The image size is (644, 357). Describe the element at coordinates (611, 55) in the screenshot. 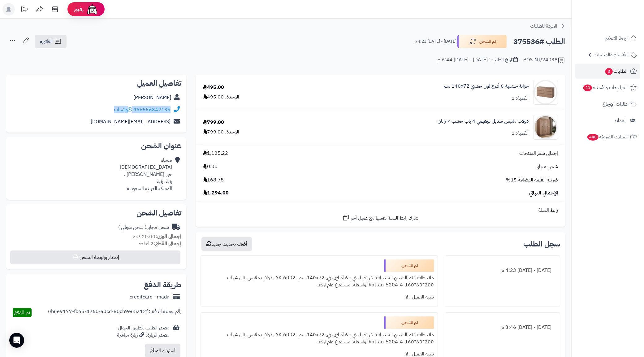

I see `span: الأقسام والمنتجات` at that location.